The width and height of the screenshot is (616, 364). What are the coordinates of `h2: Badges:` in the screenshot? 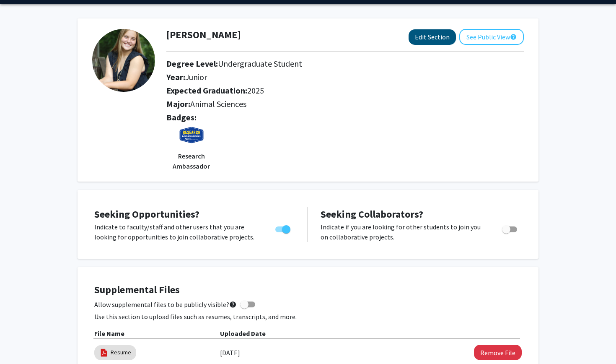 It's located at (345, 117).